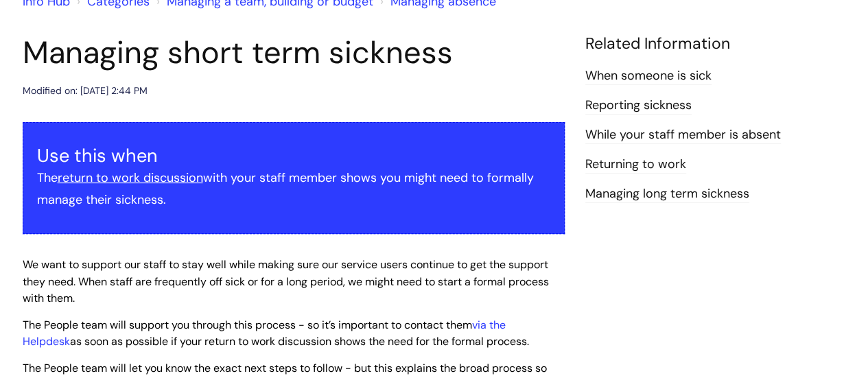 The image size is (868, 378). I want to click on h1: Managing short term sickness, so click(294, 53).